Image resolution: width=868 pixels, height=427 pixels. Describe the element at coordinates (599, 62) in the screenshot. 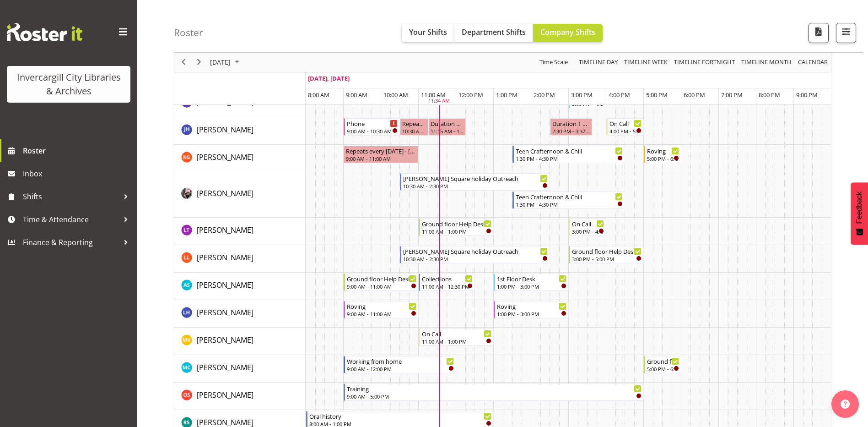

I see `button: Timeline Day` at that location.